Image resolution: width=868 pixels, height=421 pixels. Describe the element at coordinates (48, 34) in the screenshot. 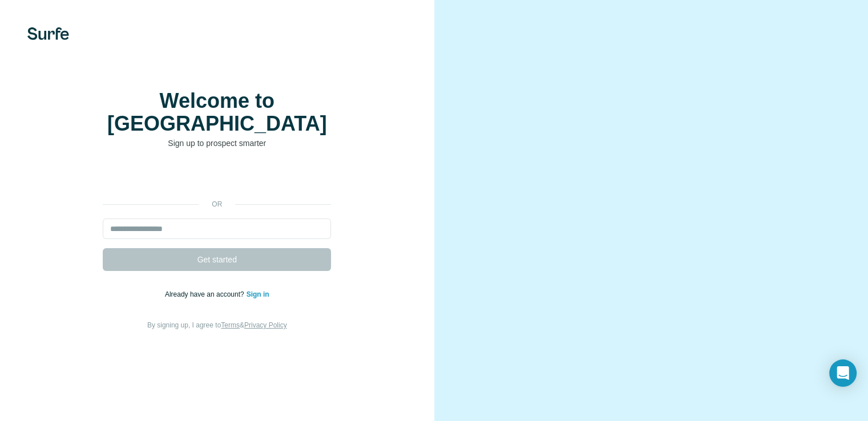

I see `img: Surfe's logo` at that location.